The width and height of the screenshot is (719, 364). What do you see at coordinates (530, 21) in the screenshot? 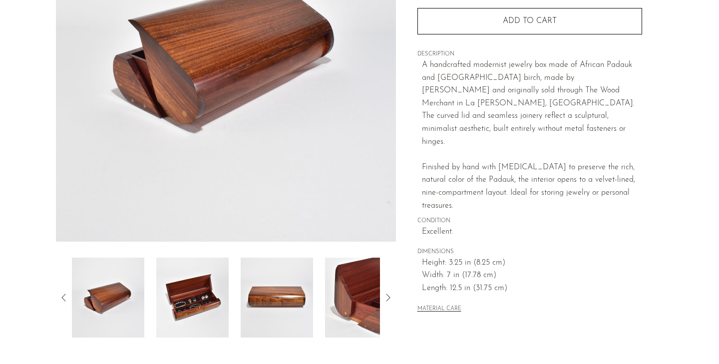
I see `span: Add to cart` at bounding box center [530, 21].